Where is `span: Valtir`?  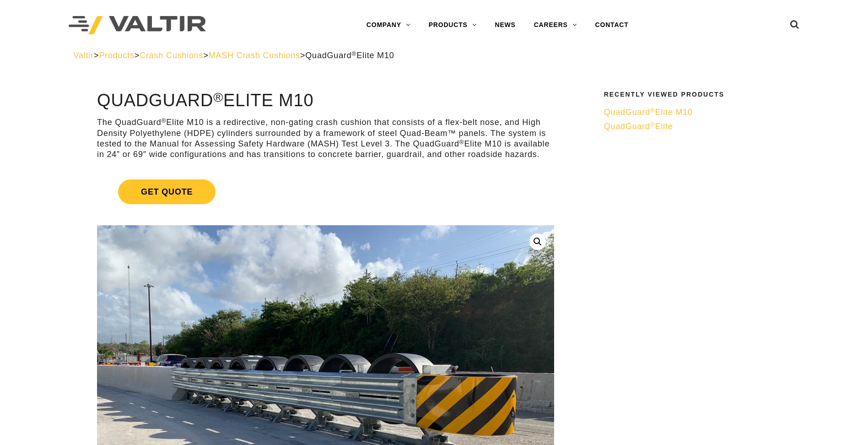
span: Valtir is located at coordinates (84, 55).